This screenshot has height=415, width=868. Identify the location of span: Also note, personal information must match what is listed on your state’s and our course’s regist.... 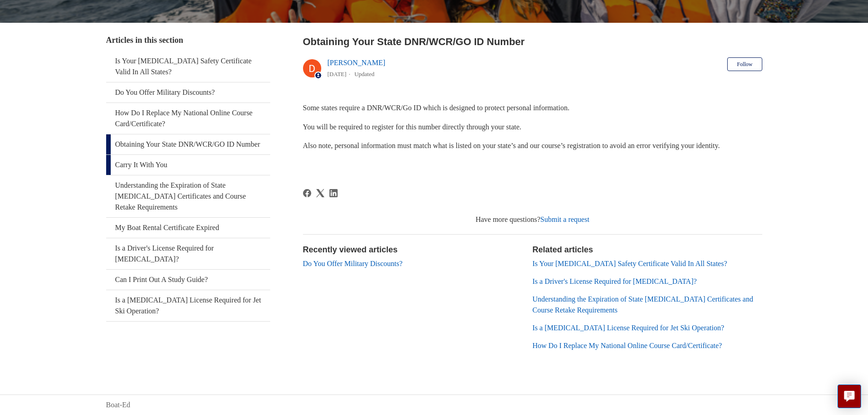
(511, 145).